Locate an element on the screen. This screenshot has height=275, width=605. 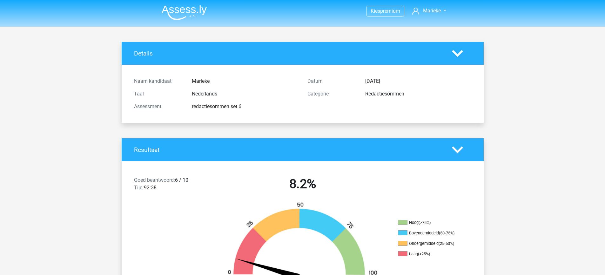
span: premium is located at coordinates (390, 11).